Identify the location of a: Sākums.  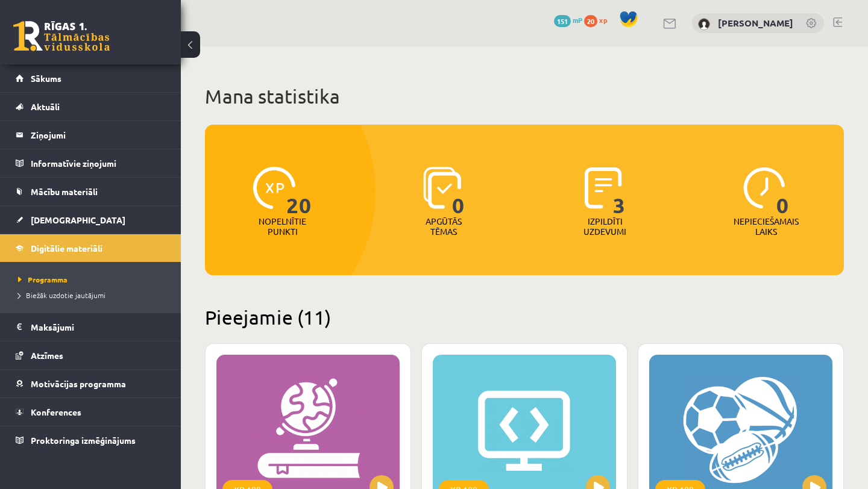
(90, 79).